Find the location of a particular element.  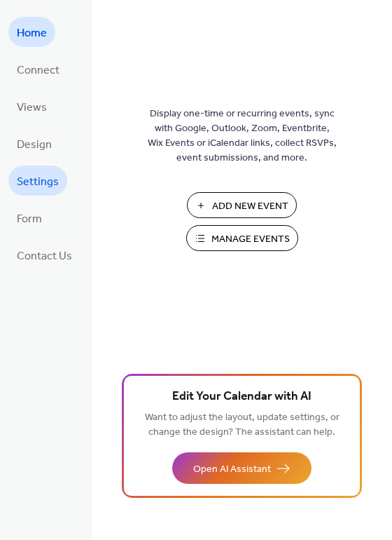

button: Manage Events is located at coordinates (242, 238).